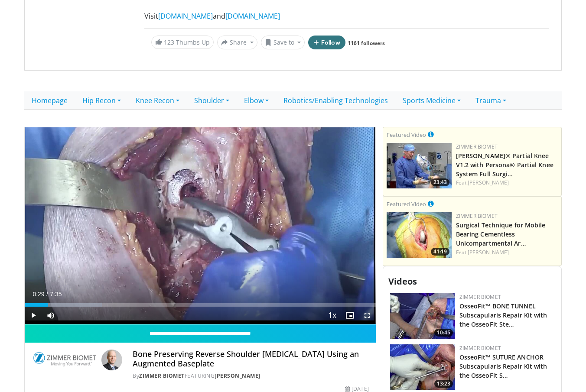 The image size is (586, 392). What do you see at coordinates (423, 367) in the screenshot?
I see `a: 13:23` at bounding box center [423, 367].